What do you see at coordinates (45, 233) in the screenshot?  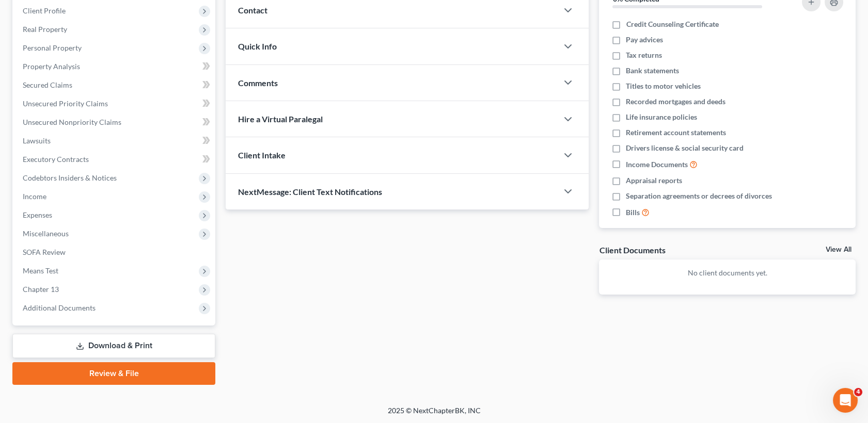 I see `span: Miscellaneous` at bounding box center [45, 233].